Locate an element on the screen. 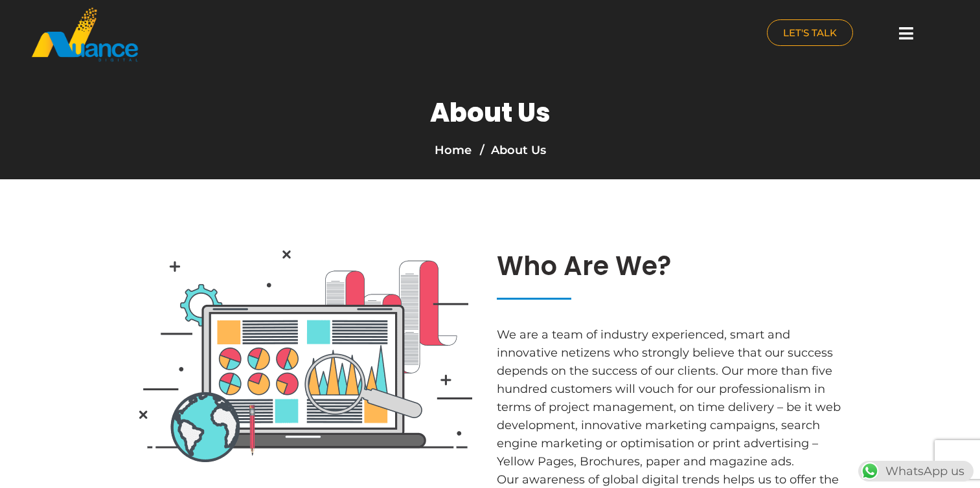 Image resolution: width=980 pixels, height=488 pixels. a: WhatsAppWhatsApp us is located at coordinates (916, 472).